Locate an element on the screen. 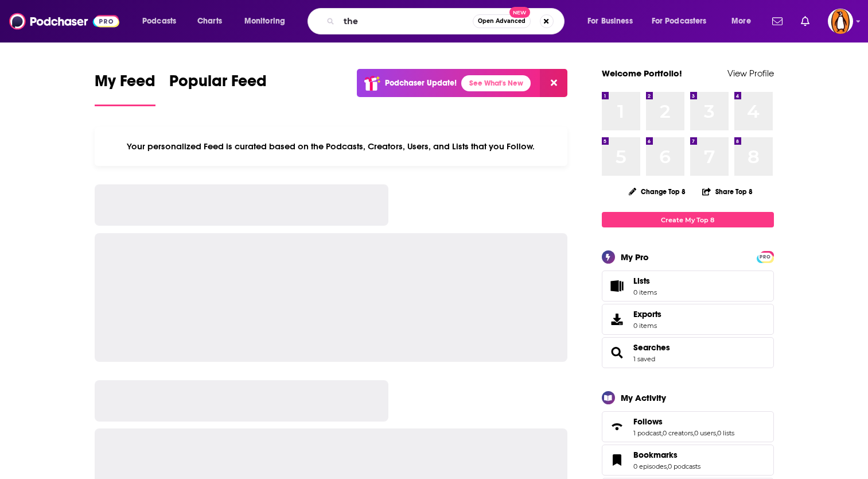  a: Exports is located at coordinates (688, 319).